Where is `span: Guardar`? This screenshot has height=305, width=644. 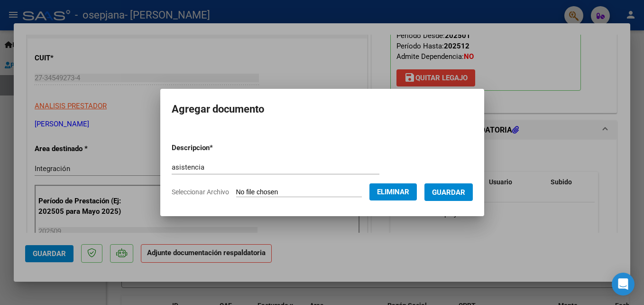 span: Guardar is located at coordinates (448, 192).